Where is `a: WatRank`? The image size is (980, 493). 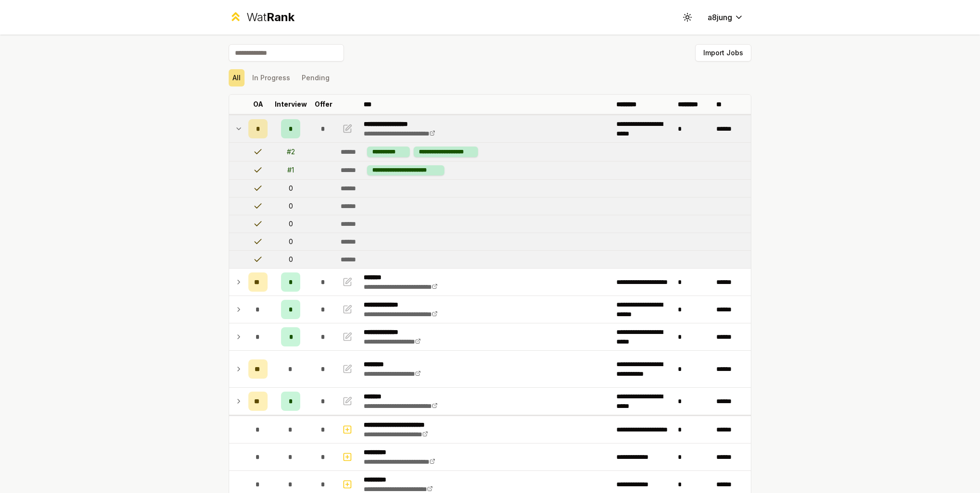
a: WatRank is located at coordinates (262, 18).